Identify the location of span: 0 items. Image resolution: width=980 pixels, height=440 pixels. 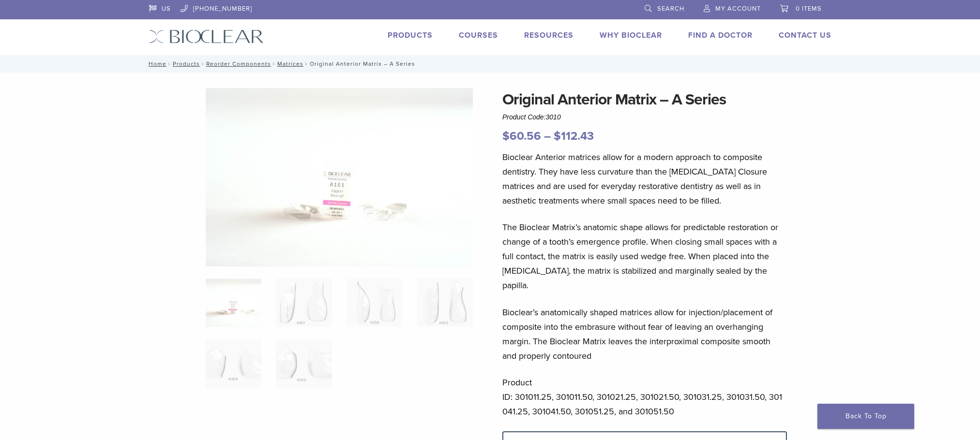
(809, 9).